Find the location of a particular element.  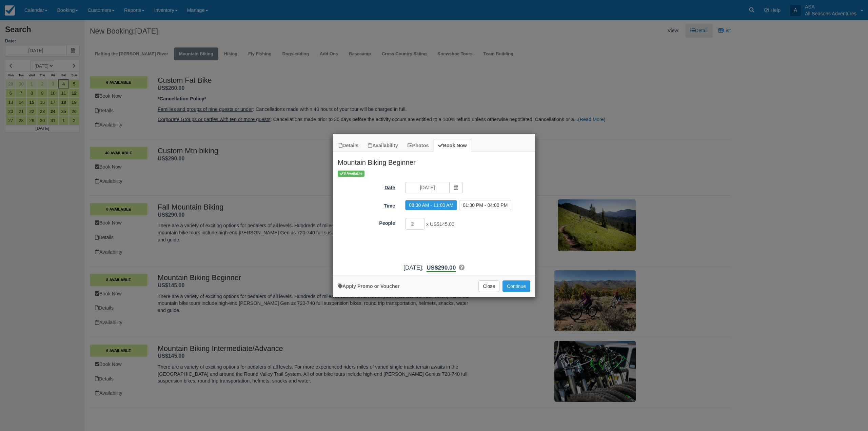

a: Photos is located at coordinates (418, 146).